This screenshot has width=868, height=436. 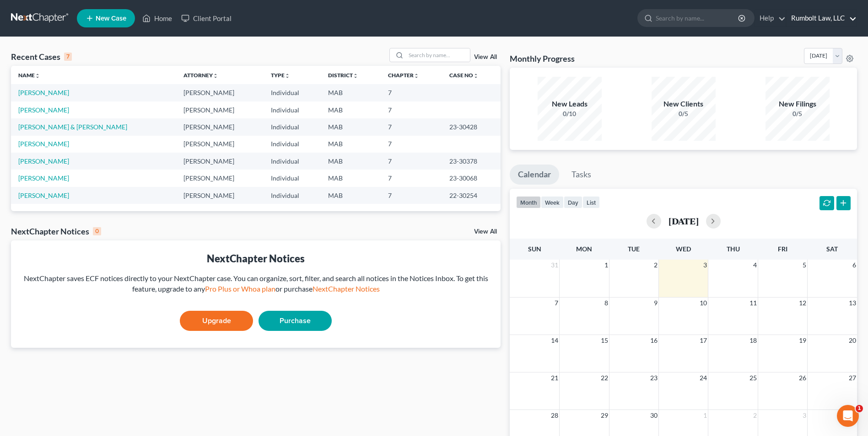 What do you see at coordinates (755, 265) in the screenshot?
I see `span: 4` at bounding box center [755, 265].